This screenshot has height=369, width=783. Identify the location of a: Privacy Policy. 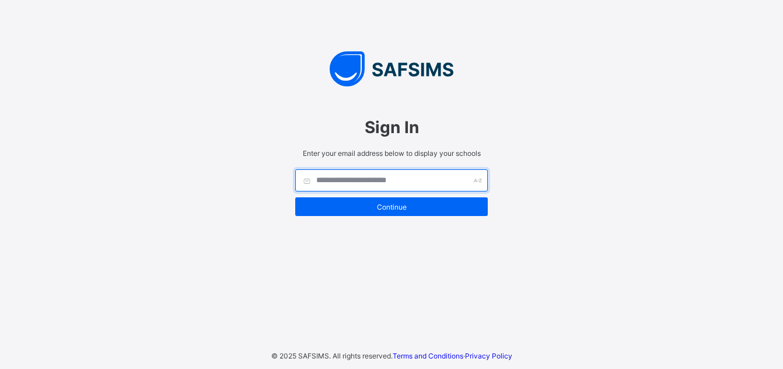
(488, 355).